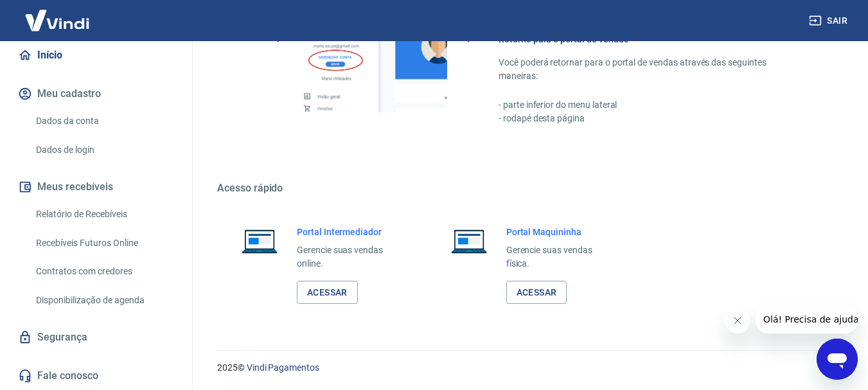  Describe the element at coordinates (96, 55) in the screenshot. I see `a: Início` at that location.